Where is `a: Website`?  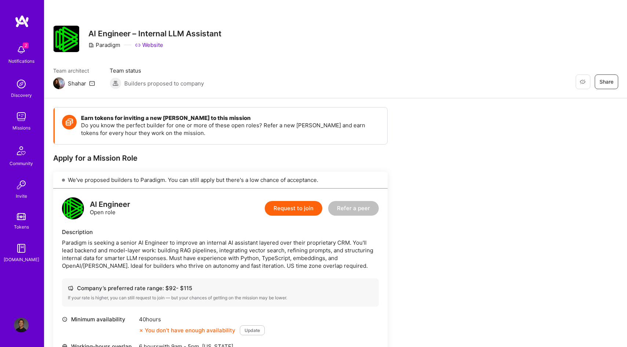 a: Website is located at coordinates (149, 45).